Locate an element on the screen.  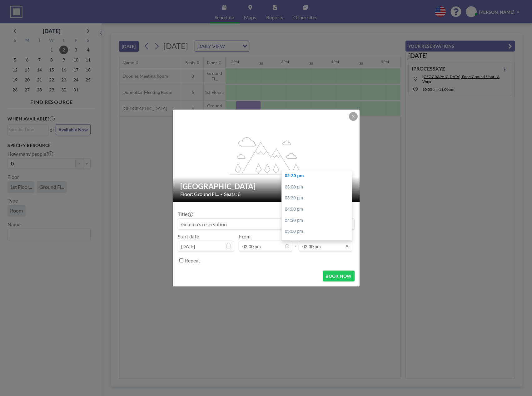
div: 04:30 pm is located at coordinates (318, 221).